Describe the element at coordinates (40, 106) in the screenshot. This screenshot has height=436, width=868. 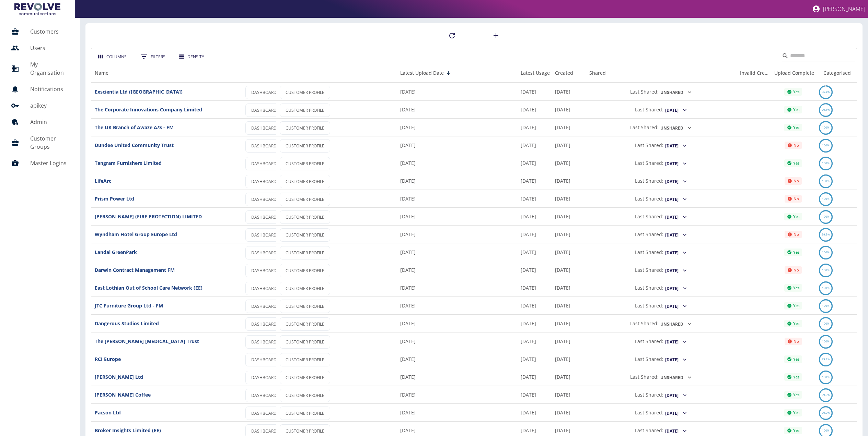
I see `a: apikey` at that location.